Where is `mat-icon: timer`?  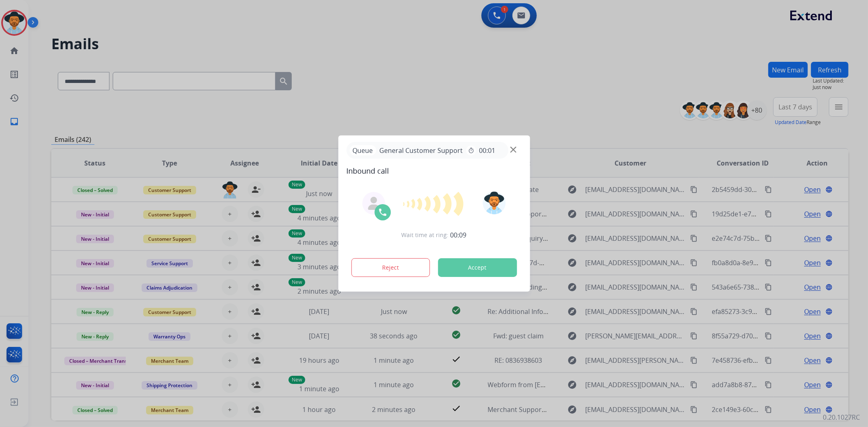
mat-icon: timer is located at coordinates (471, 151).